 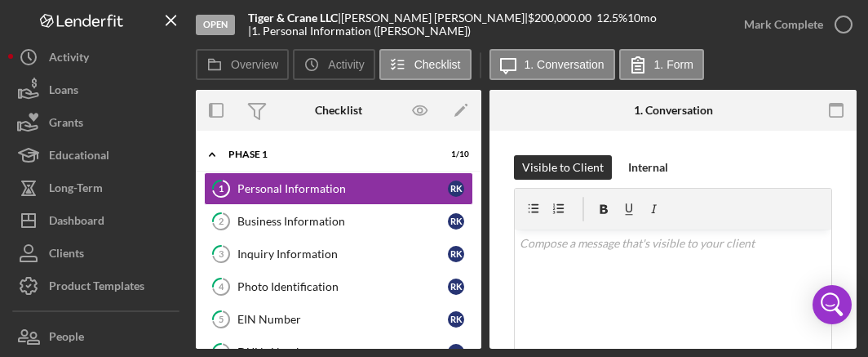 I want to click on div: Educational, so click(x=79, y=157).